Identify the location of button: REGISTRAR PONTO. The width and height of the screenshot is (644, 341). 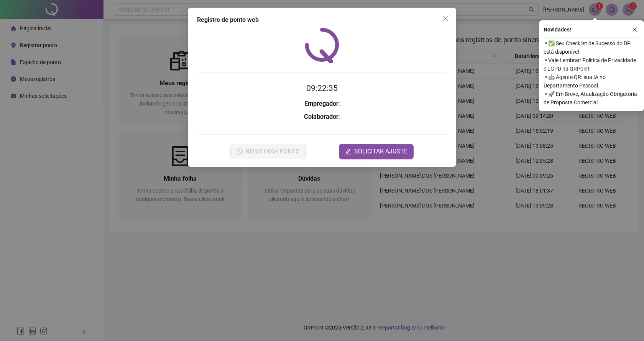
(268, 151).